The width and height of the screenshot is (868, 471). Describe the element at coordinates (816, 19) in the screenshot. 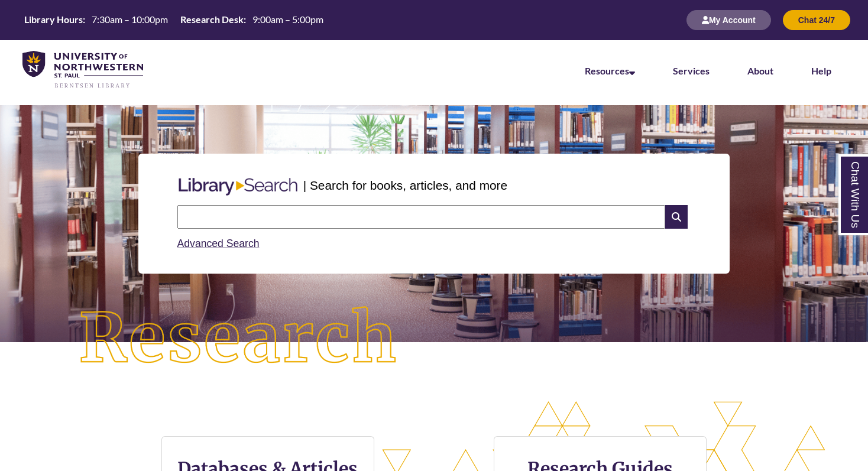

I see `a: Chat 24/7` at that location.